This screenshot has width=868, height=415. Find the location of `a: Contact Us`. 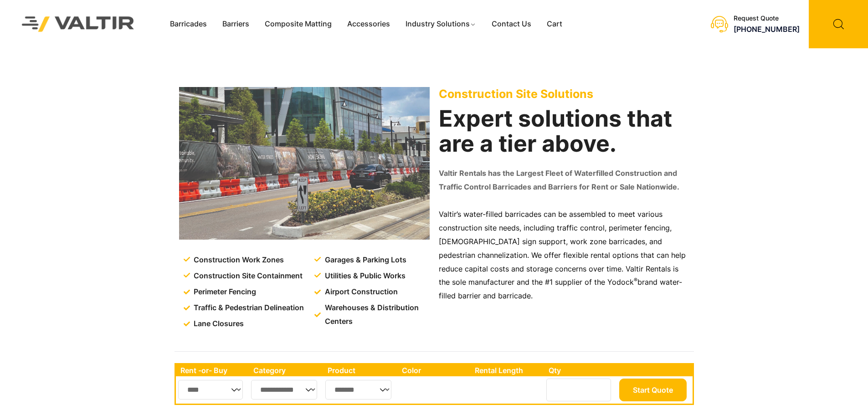

a: Contact Us is located at coordinates (511, 24).